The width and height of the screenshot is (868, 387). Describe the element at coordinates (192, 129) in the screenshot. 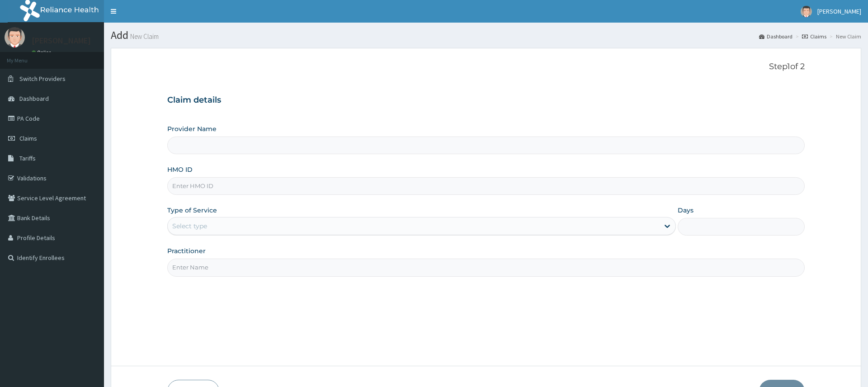

I see `label: Provider Name` at that location.